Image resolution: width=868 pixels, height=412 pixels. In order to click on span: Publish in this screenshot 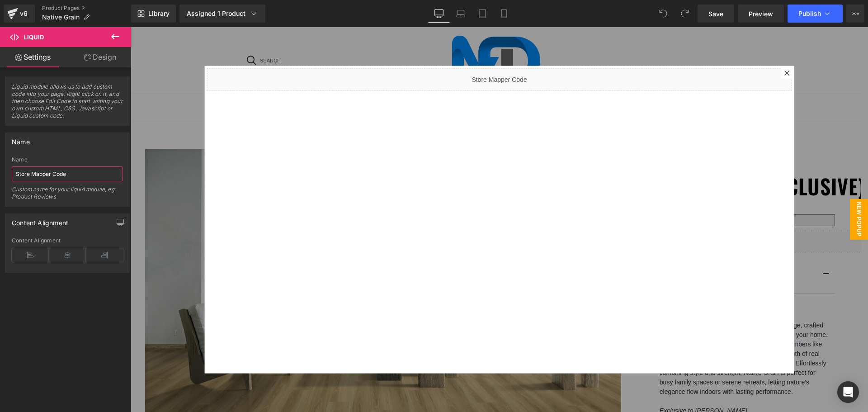, I will do `click(810, 14)`.